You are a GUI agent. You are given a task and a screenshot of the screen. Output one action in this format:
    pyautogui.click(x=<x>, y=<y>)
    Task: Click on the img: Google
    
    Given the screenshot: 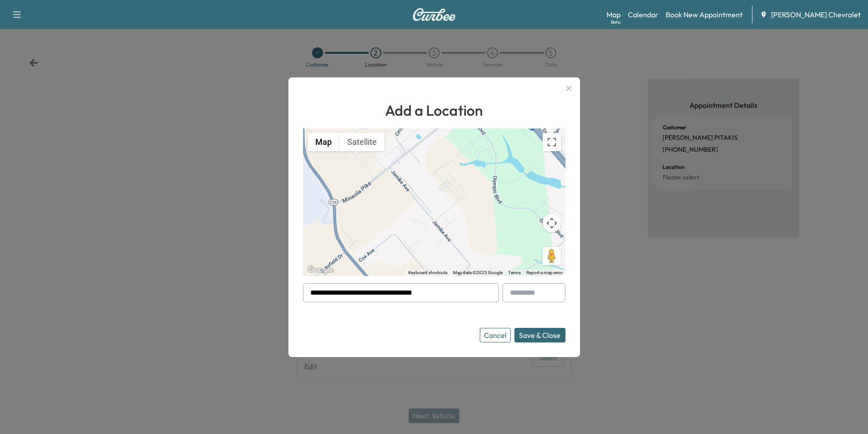 What is the action you would take?
    pyautogui.click(x=320, y=270)
    